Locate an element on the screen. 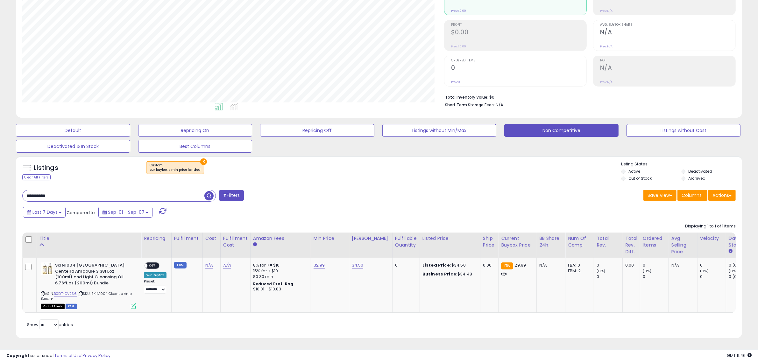 The height and width of the screenshot is (362, 758). div: Avg Selling Price is located at coordinates (683, 245).